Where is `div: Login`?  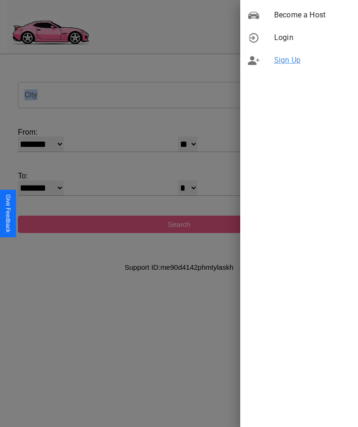
div: Login is located at coordinates (299, 38).